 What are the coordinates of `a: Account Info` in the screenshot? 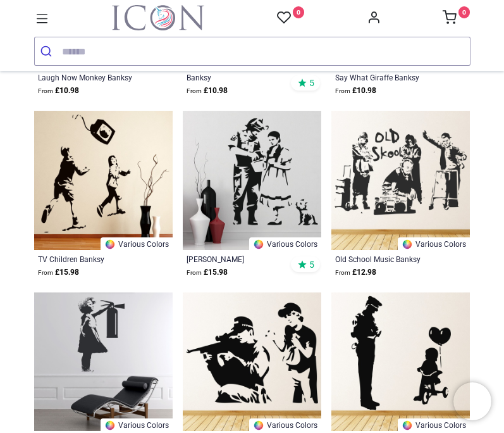 It's located at (374, 19).